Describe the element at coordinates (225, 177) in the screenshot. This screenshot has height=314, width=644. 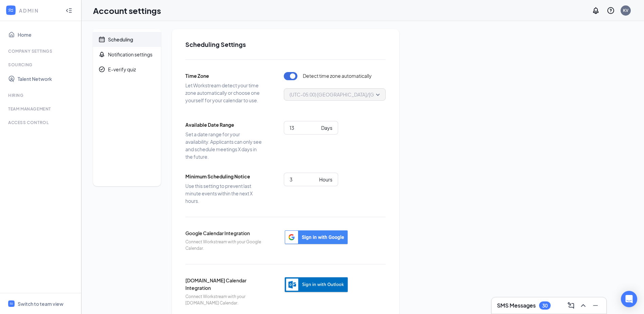
I see `span: Minimum Scheduling Notice` at that location.